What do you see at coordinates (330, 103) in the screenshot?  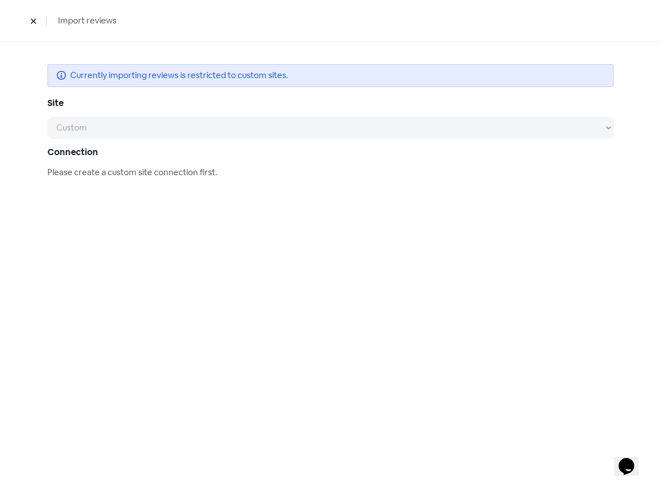 I see `h5: Site` at bounding box center [330, 103].